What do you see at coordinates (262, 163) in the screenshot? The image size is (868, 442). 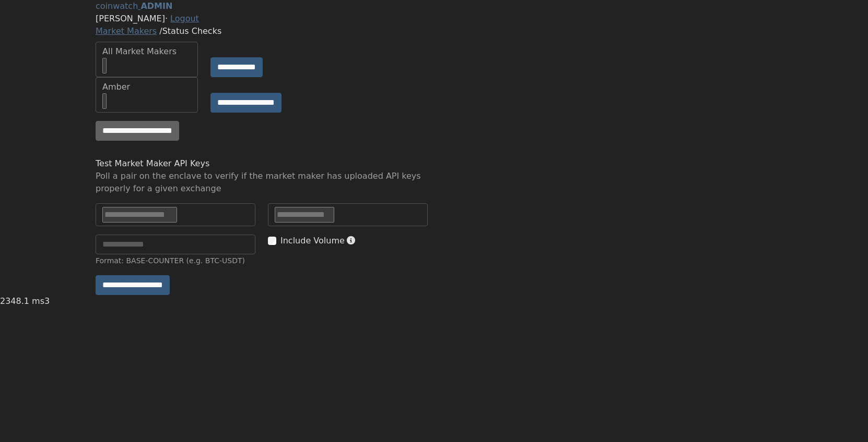 I see `div: Test Market Maker API Keys` at bounding box center [262, 163].